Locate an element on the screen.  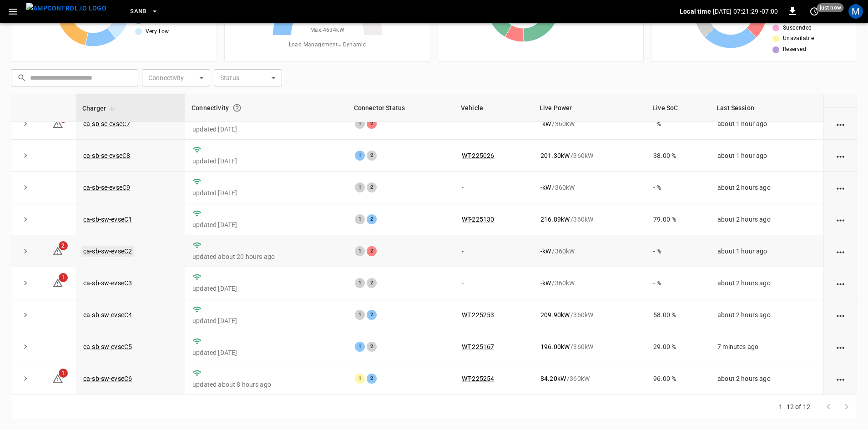
span: 2 is located at coordinates (63, 246).